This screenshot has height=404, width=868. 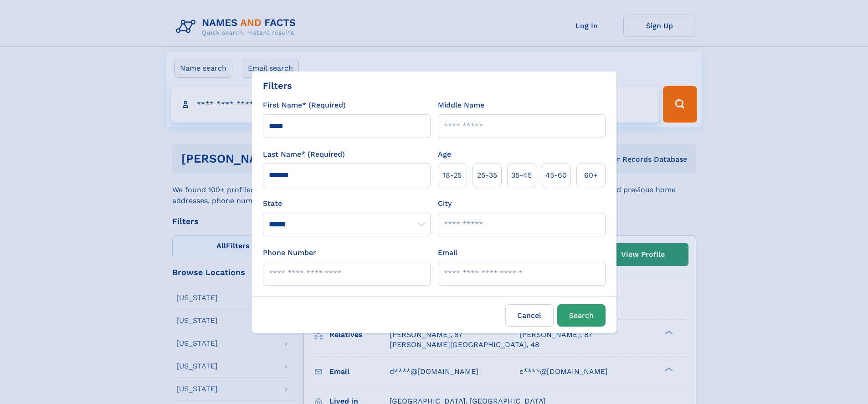 What do you see at coordinates (487, 175) in the screenshot?
I see `span: 25‑35` at bounding box center [487, 175].